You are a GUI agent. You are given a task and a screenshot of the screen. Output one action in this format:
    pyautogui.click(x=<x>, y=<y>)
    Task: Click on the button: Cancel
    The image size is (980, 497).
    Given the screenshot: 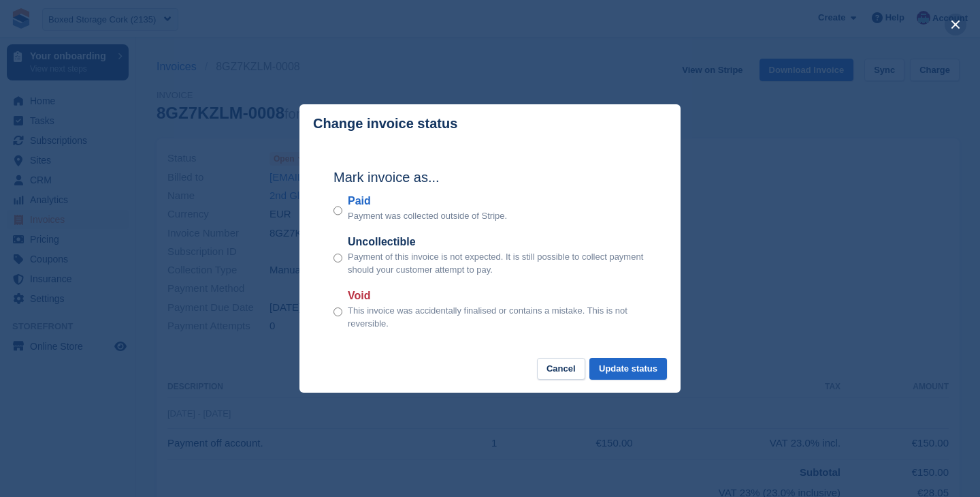 What is the action you would take?
    pyautogui.click(x=561, y=369)
    